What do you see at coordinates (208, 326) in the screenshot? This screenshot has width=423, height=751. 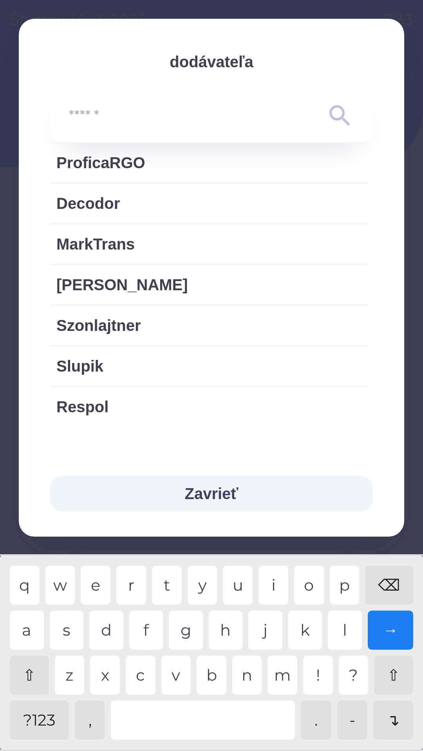 I see `div: Szonlajtner` at bounding box center [208, 326].